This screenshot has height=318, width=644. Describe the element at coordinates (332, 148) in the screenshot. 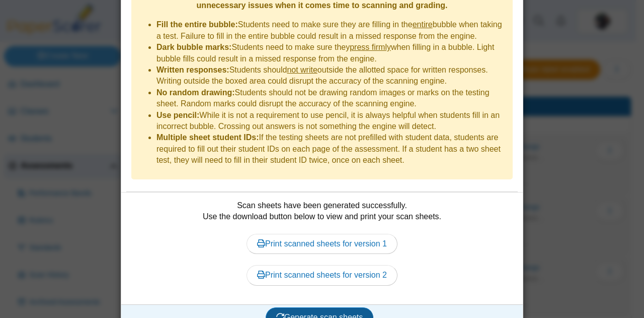

I see `li: If the testing sheets are not prefilled with student data, students are required to fill out thei...` at that location.